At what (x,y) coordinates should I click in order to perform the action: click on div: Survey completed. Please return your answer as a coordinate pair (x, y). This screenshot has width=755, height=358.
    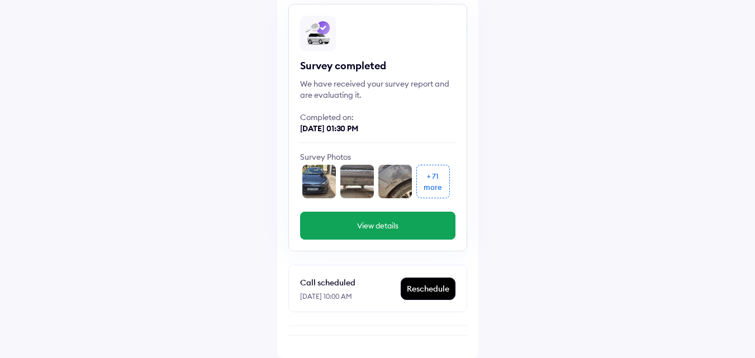
    Looking at the image, I should click on (378, 66).